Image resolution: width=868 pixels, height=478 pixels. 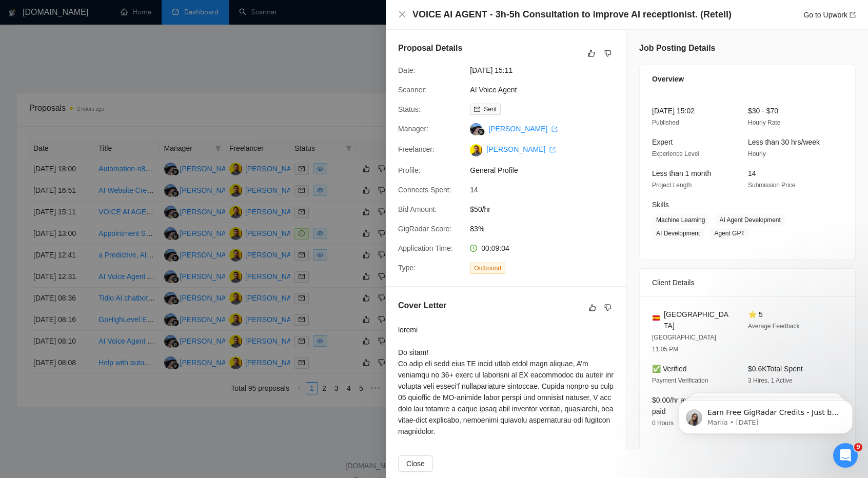 What do you see at coordinates (667, 79) in the screenshot?
I see `span: Overview` at bounding box center [667, 79].